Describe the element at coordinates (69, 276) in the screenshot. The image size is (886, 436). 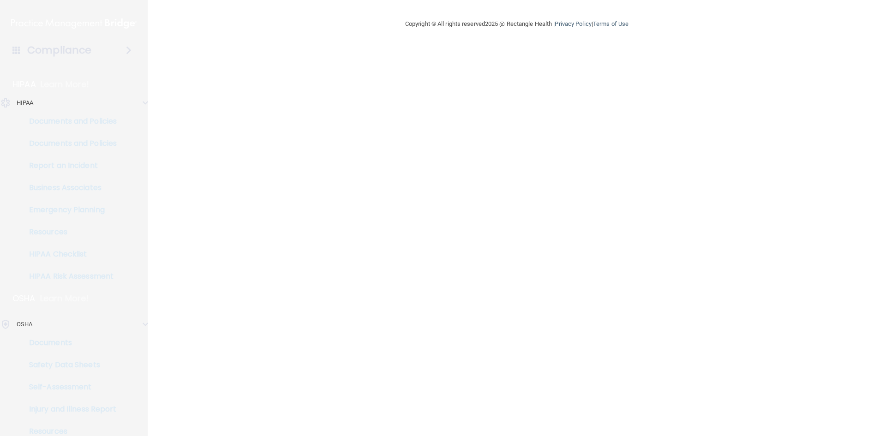
I see `p: HIPAA Risk Assessment` at that location.